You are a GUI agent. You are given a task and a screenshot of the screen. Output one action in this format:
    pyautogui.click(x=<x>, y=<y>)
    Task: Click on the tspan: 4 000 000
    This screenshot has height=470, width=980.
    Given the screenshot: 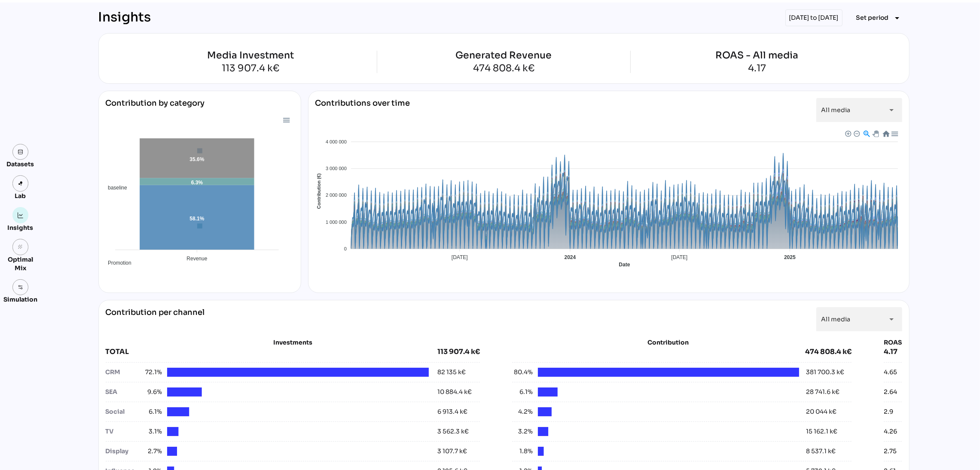 What is the action you would take?
    pyautogui.click(x=336, y=142)
    